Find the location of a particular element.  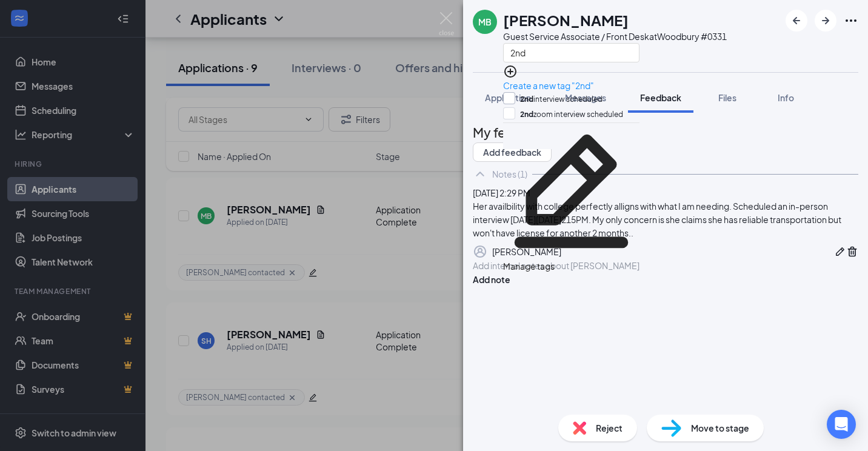

div: Open Intercom Messenger is located at coordinates (842, 425).